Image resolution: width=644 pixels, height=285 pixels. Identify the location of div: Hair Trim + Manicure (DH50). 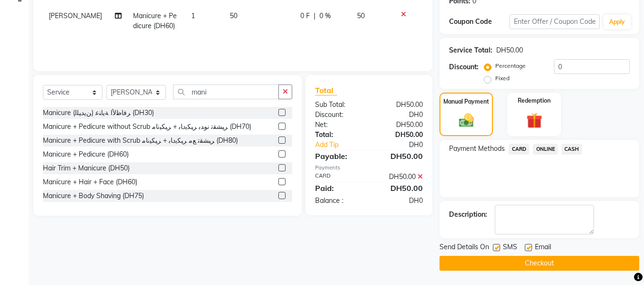
(86, 168).